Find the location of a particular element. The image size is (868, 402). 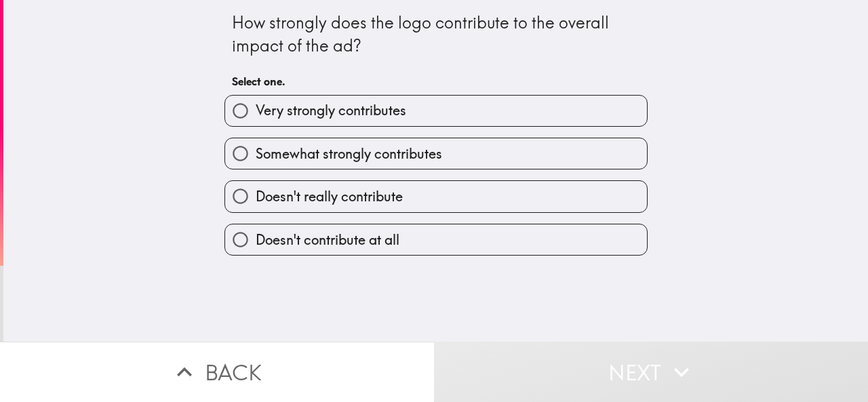

button: Doesn't really contribute is located at coordinates (436, 196).